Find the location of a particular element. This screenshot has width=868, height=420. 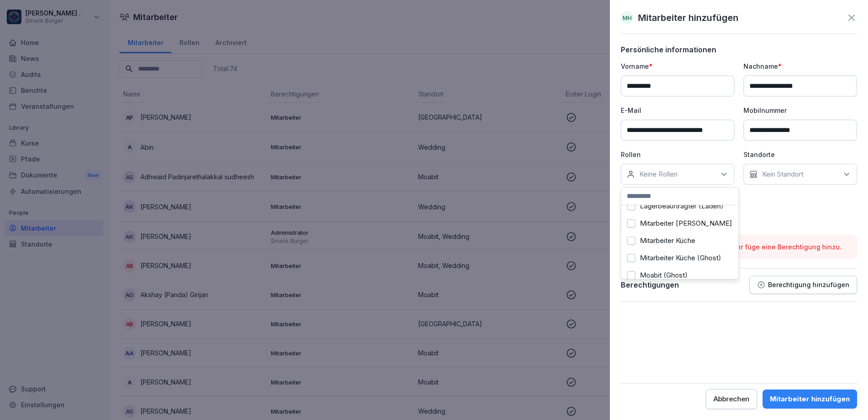

div: MH is located at coordinates (627, 17).